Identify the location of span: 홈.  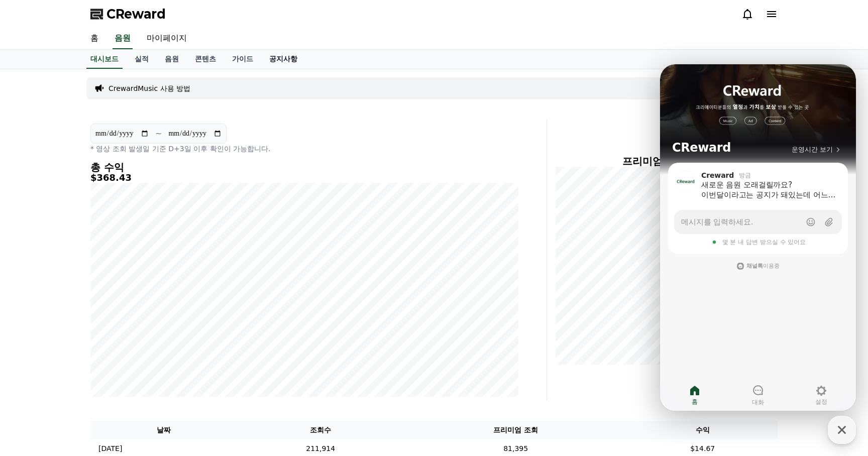
(35, 338).